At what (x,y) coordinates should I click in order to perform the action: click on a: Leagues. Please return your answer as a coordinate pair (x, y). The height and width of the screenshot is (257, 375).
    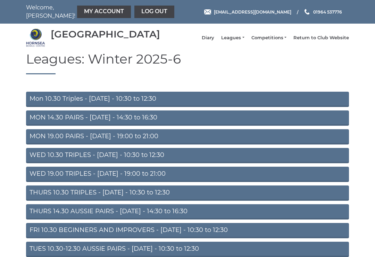
    Looking at the image, I should click on (232, 38).